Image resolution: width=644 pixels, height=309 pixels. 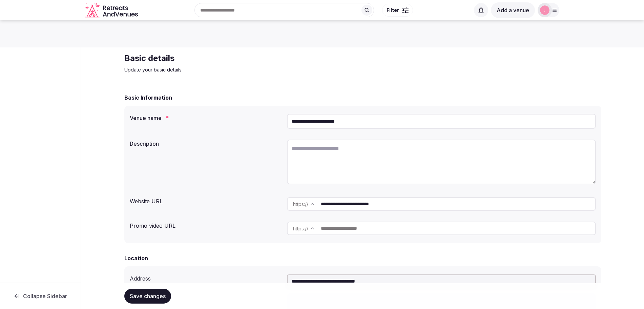 What do you see at coordinates (45, 296) in the screenshot?
I see `span: Collapse Sidebar` at bounding box center [45, 296].